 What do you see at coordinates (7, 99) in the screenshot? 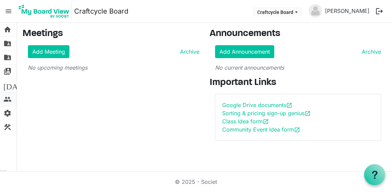
I see `span: people` at bounding box center [7, 99].